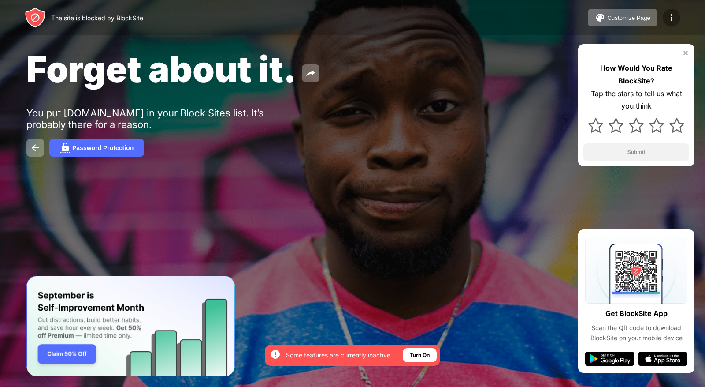 The height and width of the screenshot is (387, 705). What do you see at coordinates (600, 18) in the screenshot?
I see `img: pallet.svg` at bounding box center [600, 18].